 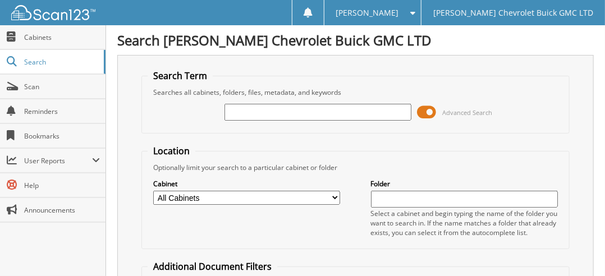 I want to click on img: scan123-logo-white.svg, so click(x=53, y=12).